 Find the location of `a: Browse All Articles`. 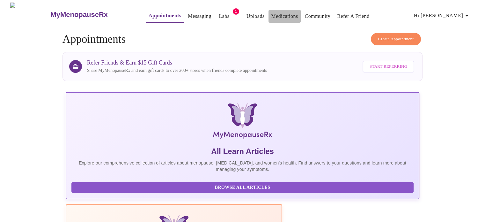

a: Browse All Articles is located at coordinates (243, 187).